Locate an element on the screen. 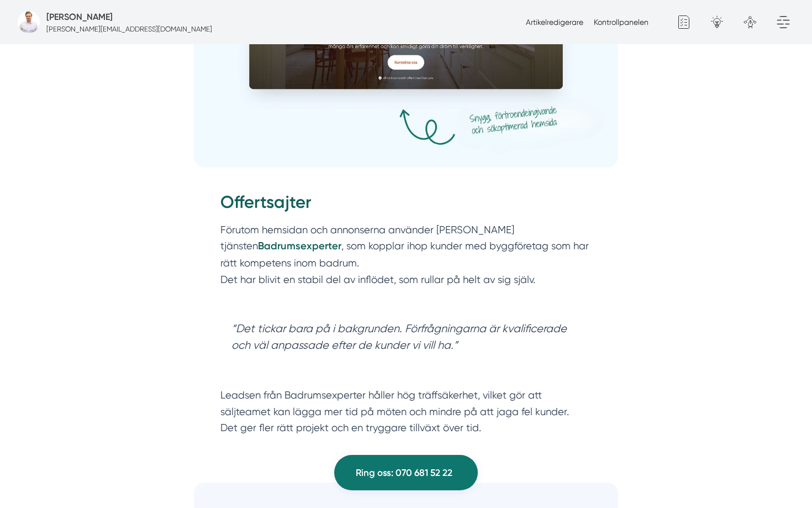 The image size is (812, 508). blockquote: “Det tickar bara på i bakgrunden. Förfrågningarna är kvalificerade och väl anpassade efter de kun... is located at coordinates (406, 345).